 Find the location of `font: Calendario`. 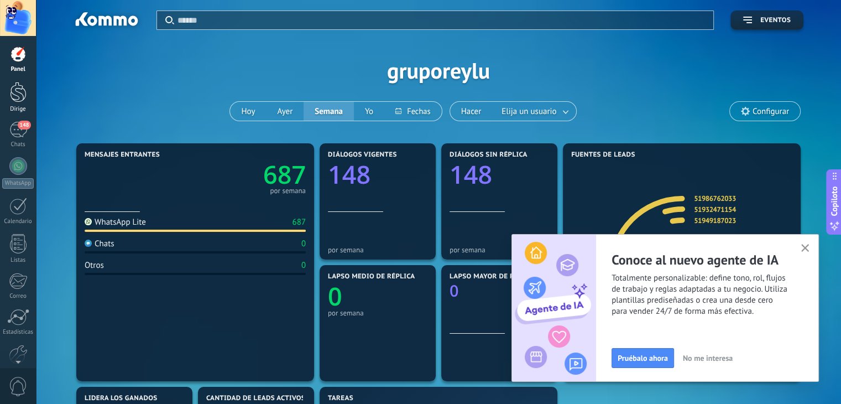

font: Calendario is located at coordinates (18, 221).